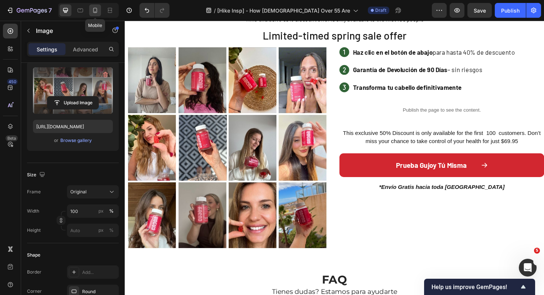  What do you see at coordinates (154, 10) in the screenshot?
I see `div: Undo/Redo` at bounding box center [154, 10].